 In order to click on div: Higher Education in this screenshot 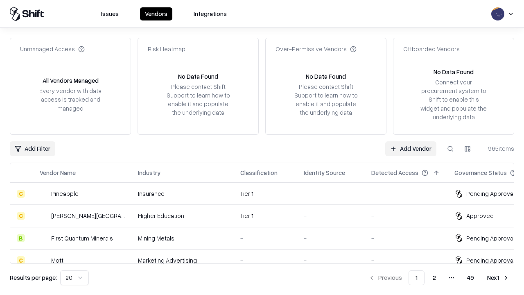, I will do `click(183, 215)`.